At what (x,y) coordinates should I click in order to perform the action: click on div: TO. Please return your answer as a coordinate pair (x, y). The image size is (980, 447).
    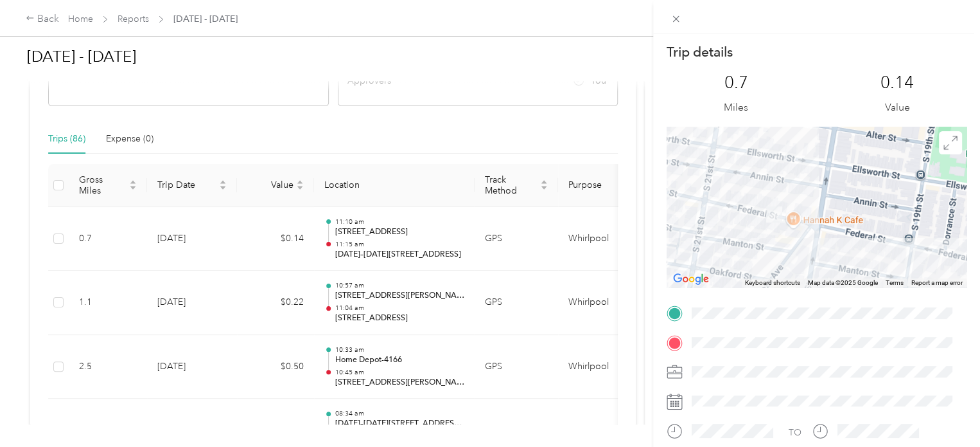
    Looking at the image, I should click on (796, 432).